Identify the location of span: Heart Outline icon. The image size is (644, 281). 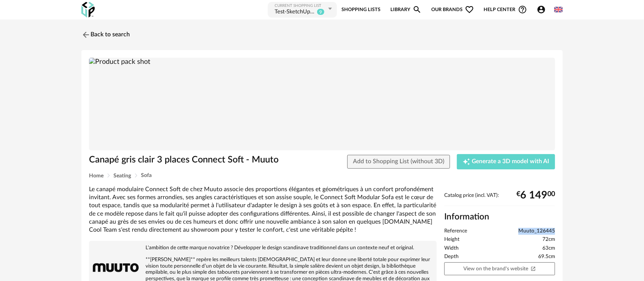
(470, 10).